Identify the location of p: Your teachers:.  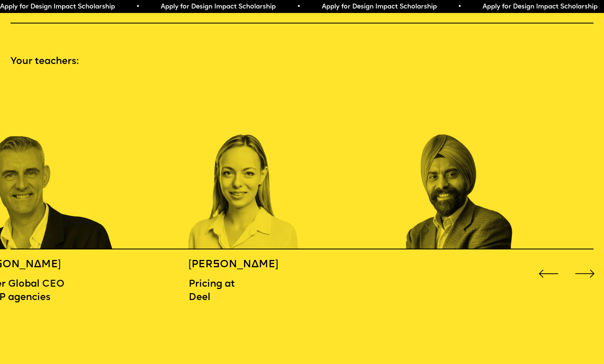
(302, 61).